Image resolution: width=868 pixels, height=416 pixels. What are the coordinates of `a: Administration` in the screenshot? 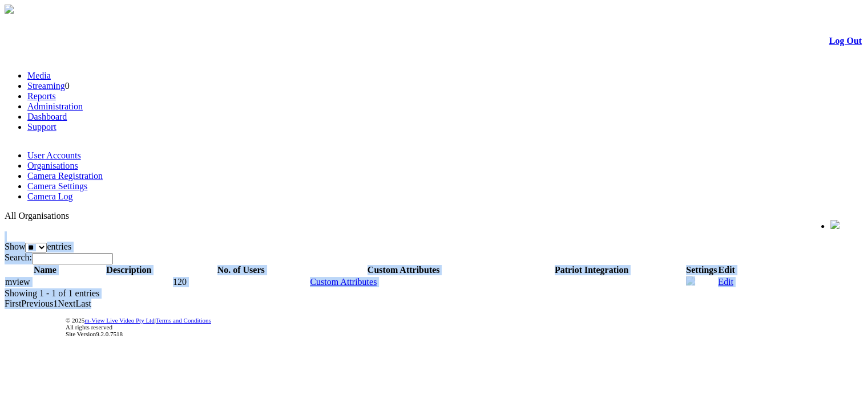 It's located at (55, 106).